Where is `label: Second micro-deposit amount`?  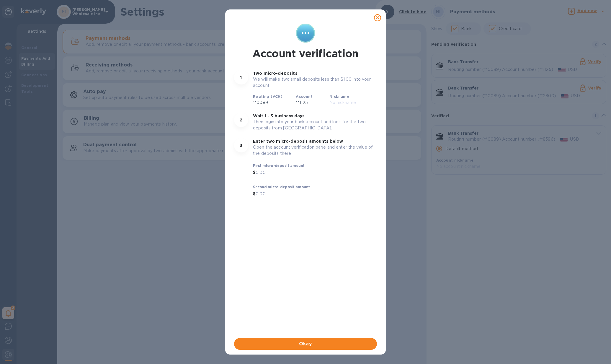
label: Second micro-deposit amount is located at coordinates (281, 187).